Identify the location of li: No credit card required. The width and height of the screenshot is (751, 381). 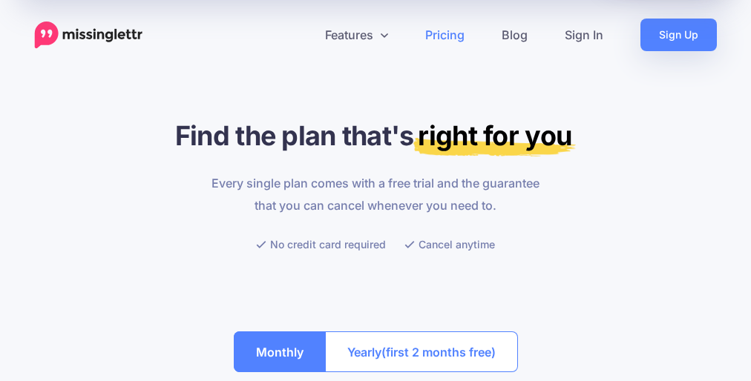
(321, 244).